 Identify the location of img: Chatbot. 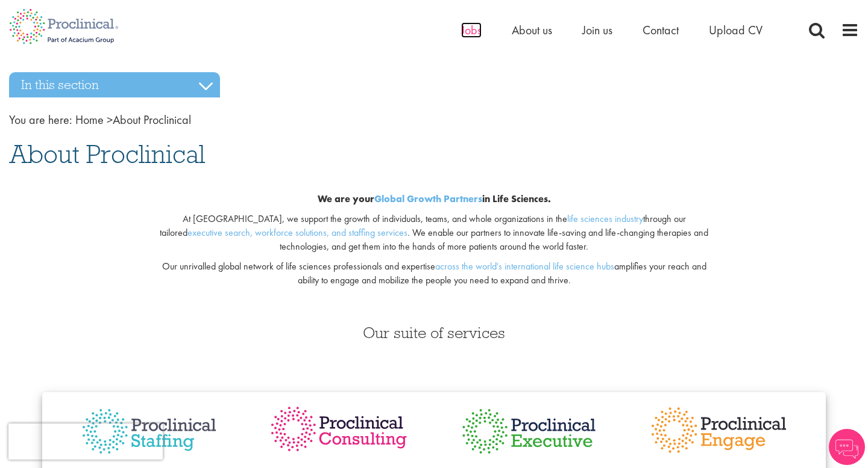
(847, 447).